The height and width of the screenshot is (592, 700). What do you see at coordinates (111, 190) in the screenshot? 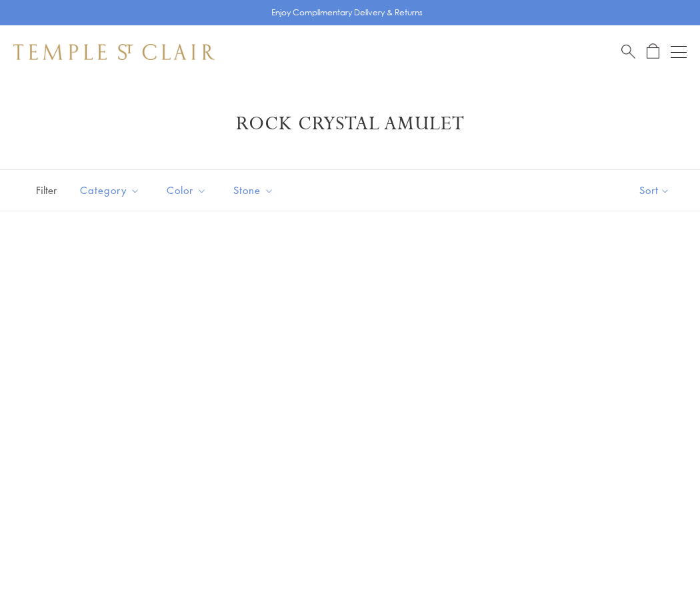
I see `span: Category` at bounding box center [111, 190].